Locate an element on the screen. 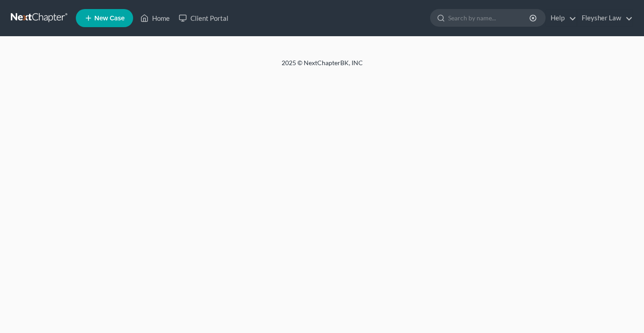  a: Home is located at coordinates (155, 18).